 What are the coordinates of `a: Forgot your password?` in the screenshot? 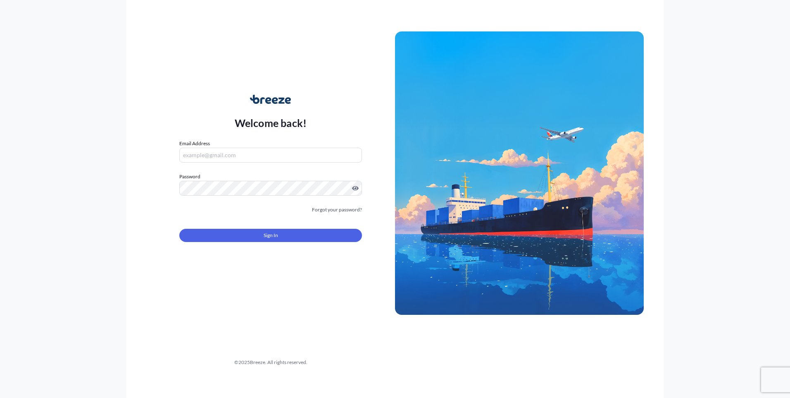 It's located at (337, 210).